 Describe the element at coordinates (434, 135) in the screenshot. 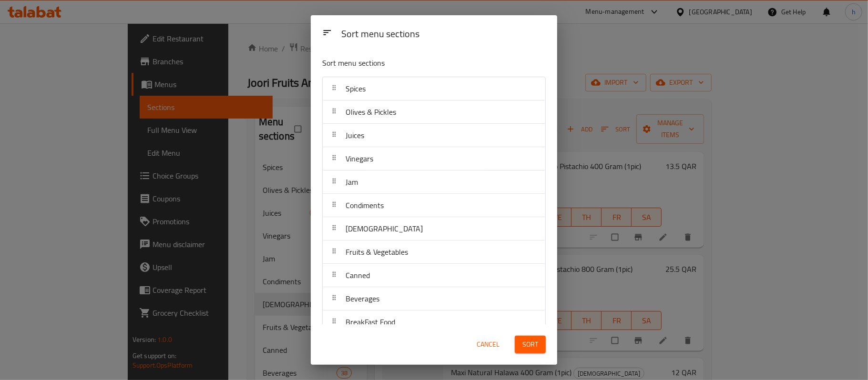

I see `div: Juices` at that location.